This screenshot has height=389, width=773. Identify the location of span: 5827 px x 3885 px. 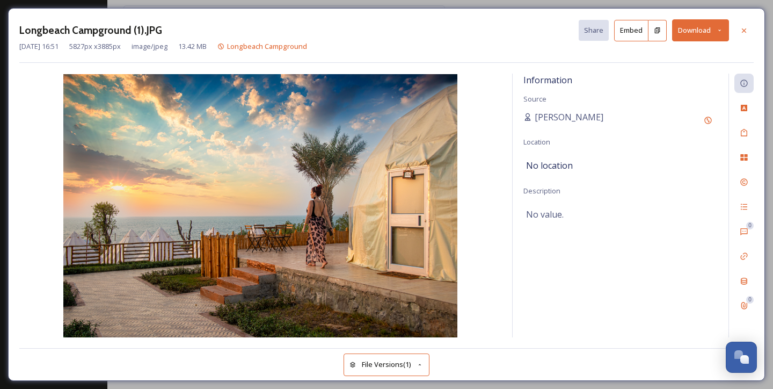
(95, 46).